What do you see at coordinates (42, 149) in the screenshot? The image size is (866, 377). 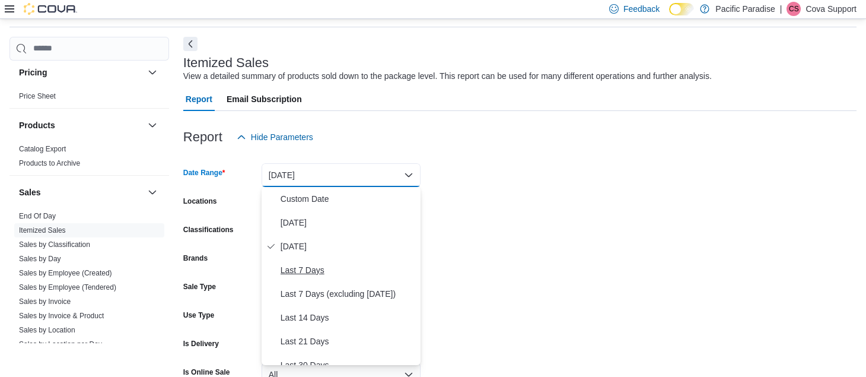 I see `span: Catalog Export` at bounding box center [42, 149].